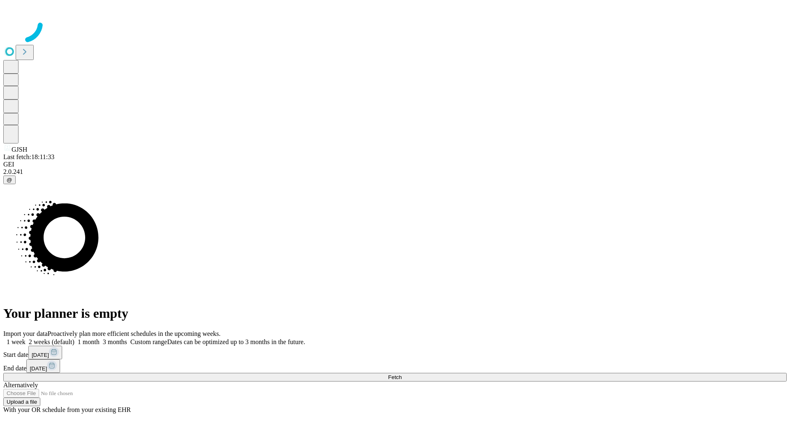 This screenshot has width=790, height=444. What do you see at coordinates (395, 165) in the screenshot?
I see `div: GEI` at bounding box center [395, 165].